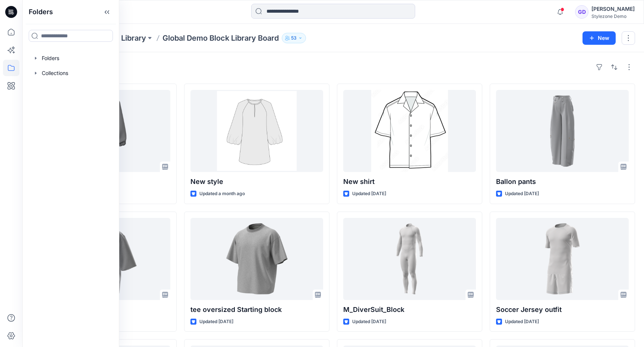 The height and width of the screenshot is (347, 644). I want to click on a: tee oversized Starting block, so click(257, 259).